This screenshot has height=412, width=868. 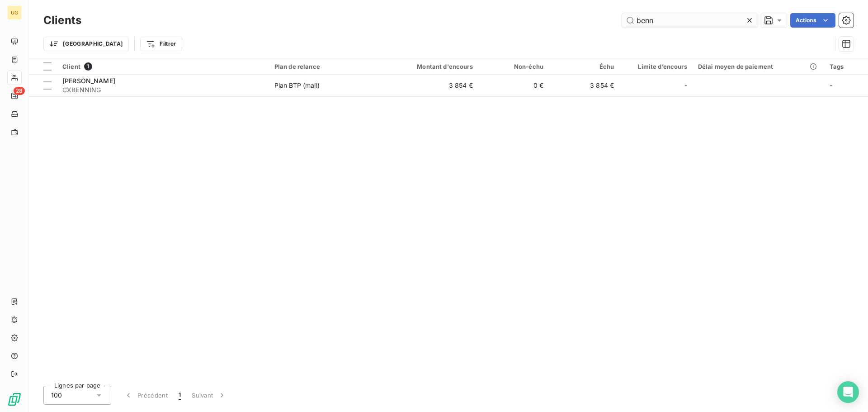 What do you see at coordinates (326, 67) in the screenshot?
I see `div: Plan de relance` at bounding box center [326, 67].